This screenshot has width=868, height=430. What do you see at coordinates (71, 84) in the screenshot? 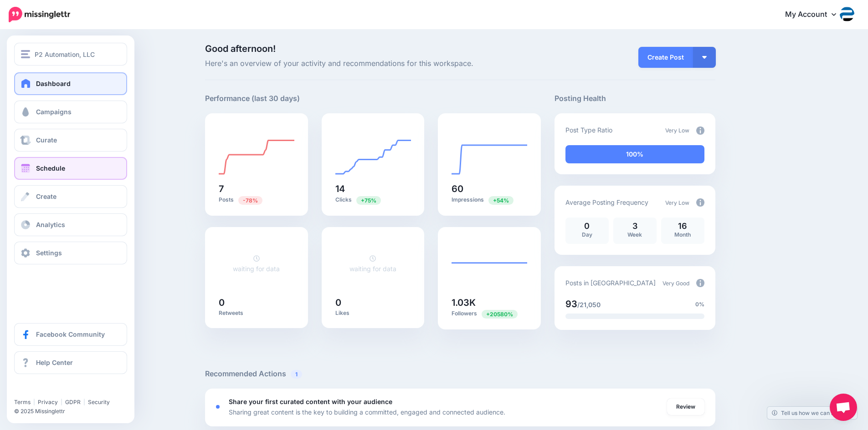
I see `a: Dashboard` at bounding box center [71, 84].